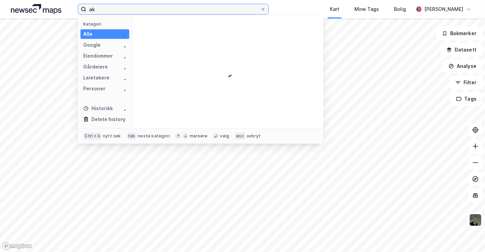 This screenshot has width=485, height=252. I want to click on button: Datasett, so click(461, 50).